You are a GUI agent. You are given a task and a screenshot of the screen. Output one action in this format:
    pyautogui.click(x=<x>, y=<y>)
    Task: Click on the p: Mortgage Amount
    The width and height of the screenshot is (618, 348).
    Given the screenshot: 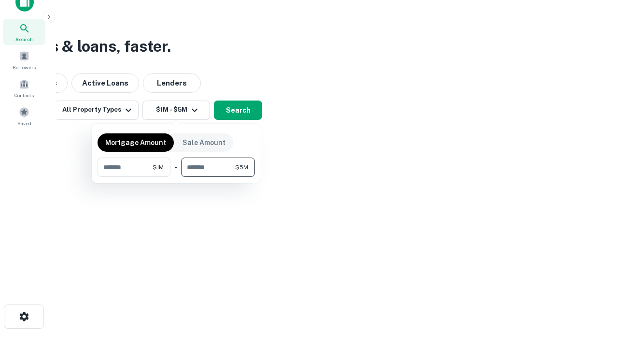 What is the action you would take?
    pyautogui.click(x=136, y=142)
    